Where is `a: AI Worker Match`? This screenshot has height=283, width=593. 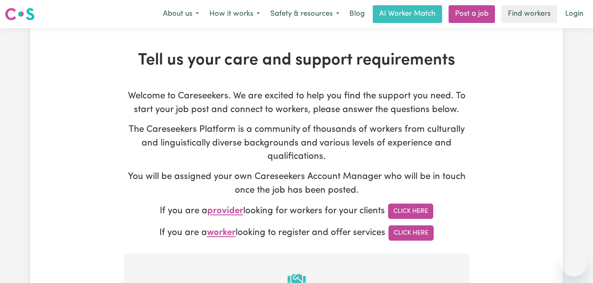
a: AI Worker Match is located at coordinates (407, 14).